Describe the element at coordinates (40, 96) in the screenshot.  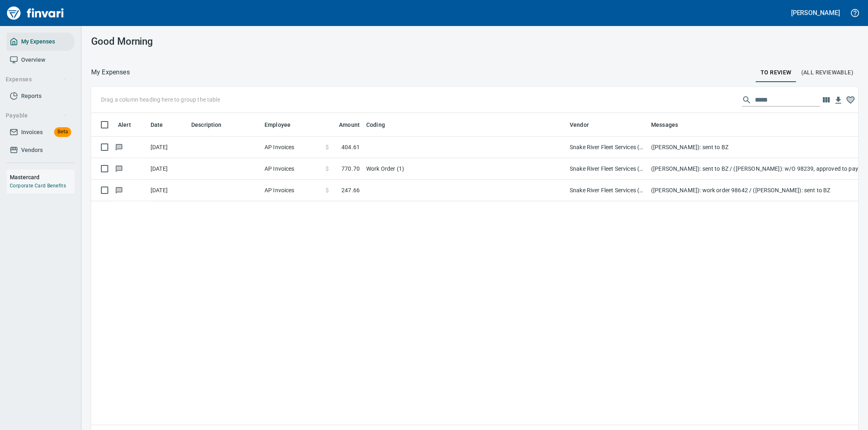
I see `a: Reports` at that location.